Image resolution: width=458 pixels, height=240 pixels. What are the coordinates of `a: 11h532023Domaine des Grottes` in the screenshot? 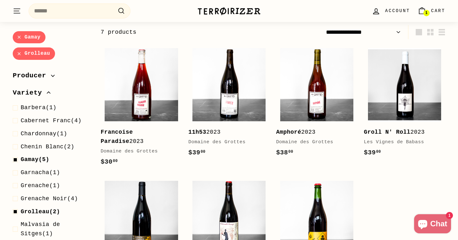 It's located at (229, 104).